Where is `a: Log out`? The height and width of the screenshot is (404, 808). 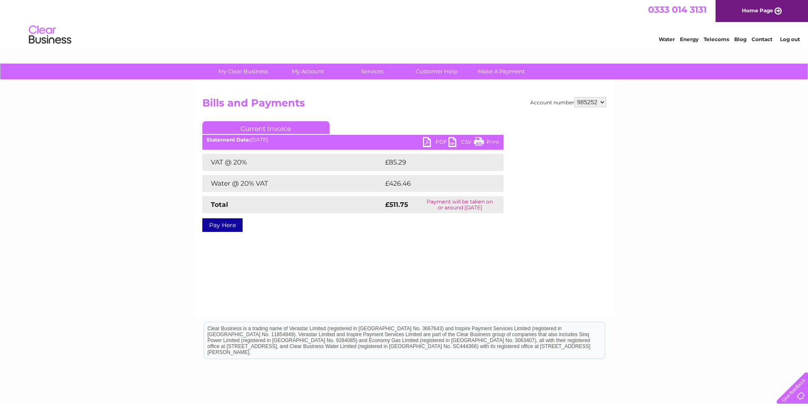
a: Log out is located at coordinates (790, 39).